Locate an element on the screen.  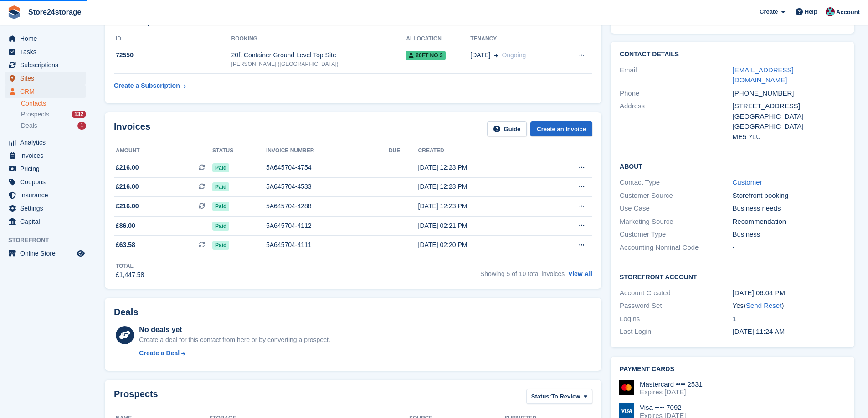
a: Store24storage is located at coordinates (54, 12).